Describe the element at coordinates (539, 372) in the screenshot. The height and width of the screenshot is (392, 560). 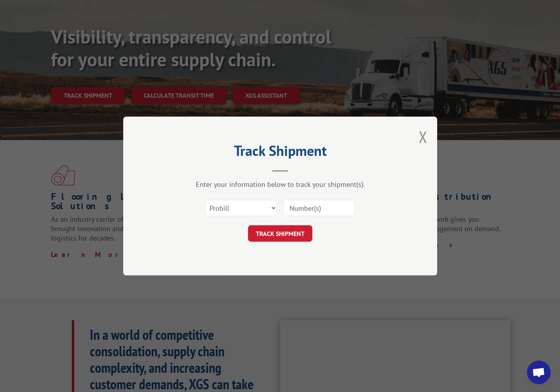
I see `div: Open chat` at that location.